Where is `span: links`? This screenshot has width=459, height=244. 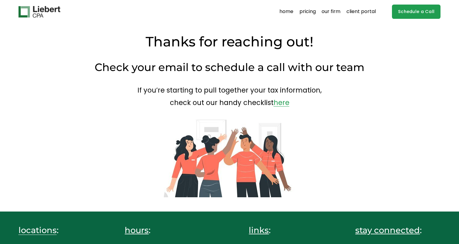
span: links is located at coordinates (259, 230).